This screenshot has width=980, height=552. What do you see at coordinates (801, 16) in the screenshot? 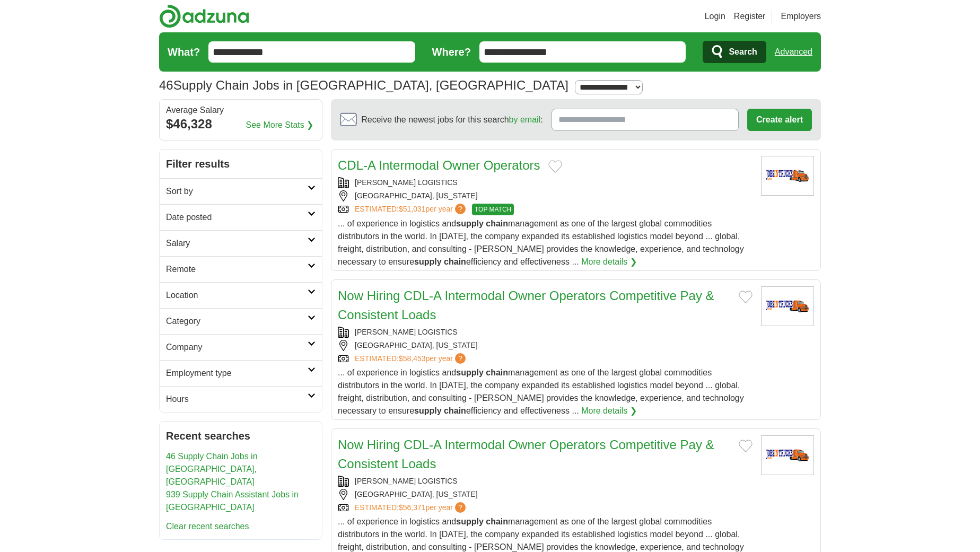
I see `a: Employers` at bounding box center [801, 16].